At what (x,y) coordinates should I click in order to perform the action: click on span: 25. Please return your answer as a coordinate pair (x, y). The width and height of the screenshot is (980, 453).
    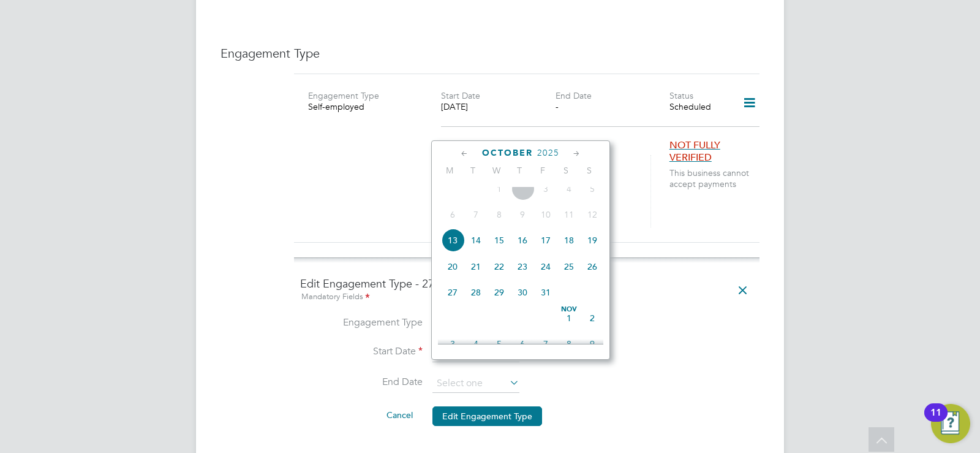
    Looking at the image, I should click on (569, 267).